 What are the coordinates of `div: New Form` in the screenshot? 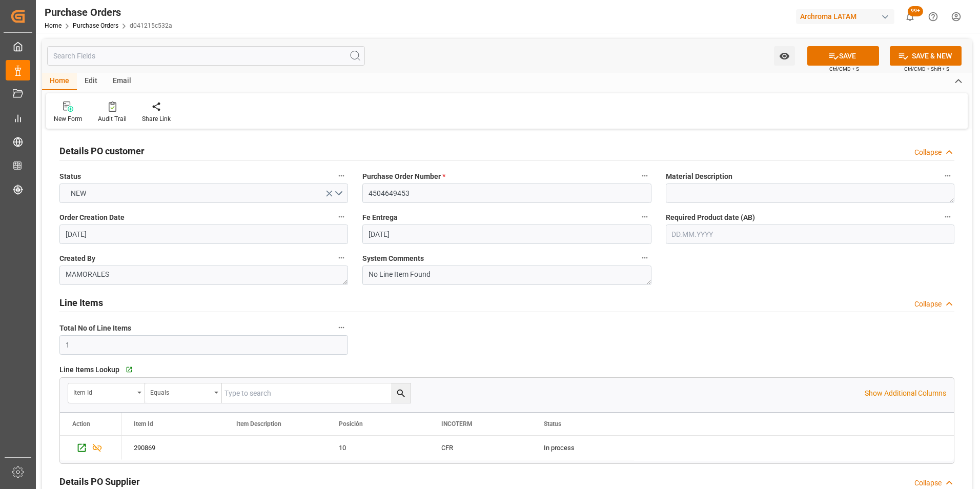 It's located at (68, 119).